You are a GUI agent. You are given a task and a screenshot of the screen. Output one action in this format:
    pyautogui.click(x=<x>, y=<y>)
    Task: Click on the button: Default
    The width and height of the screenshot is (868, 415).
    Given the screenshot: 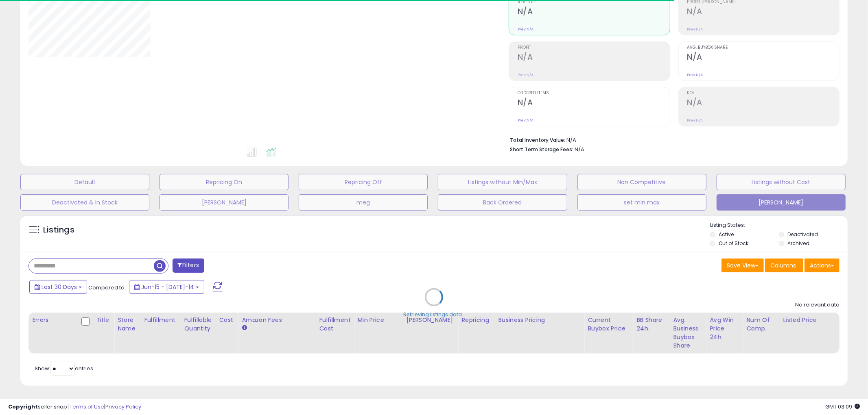 What is the action you would take?
    pyautogui.click(x=85, y=182)
    